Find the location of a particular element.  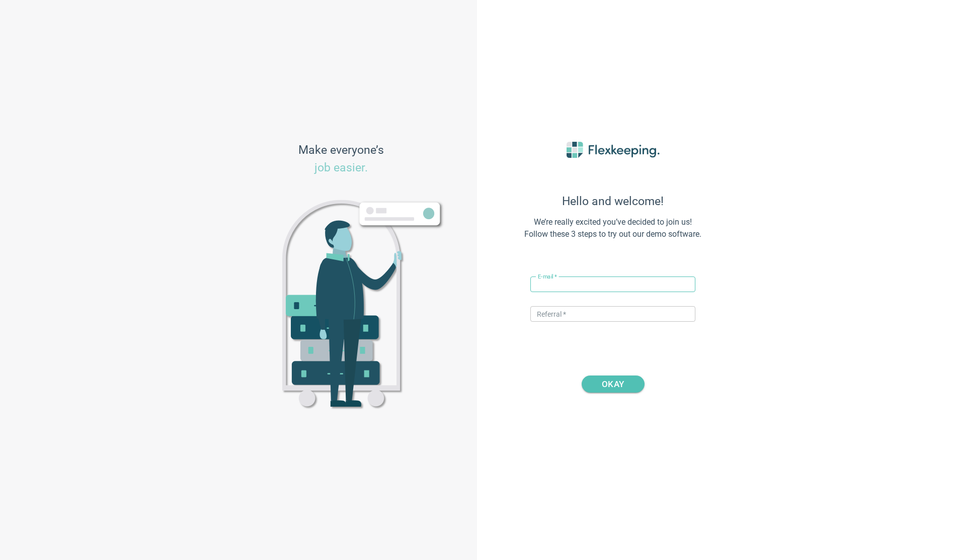

button: OKAY is located at coordinates (613, 384).